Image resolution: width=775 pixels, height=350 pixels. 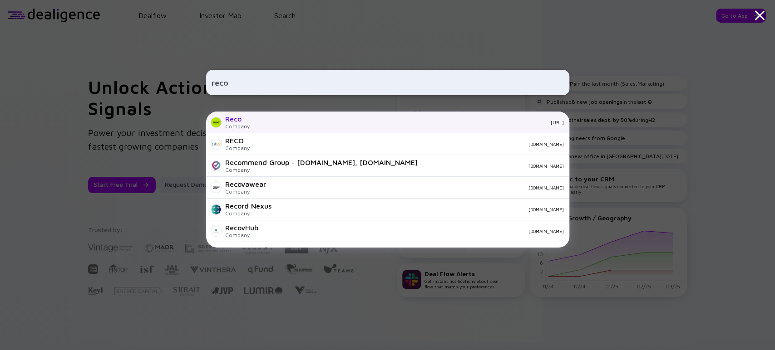 I want to click on div: Record Nexus, so click(x=248, y=206).